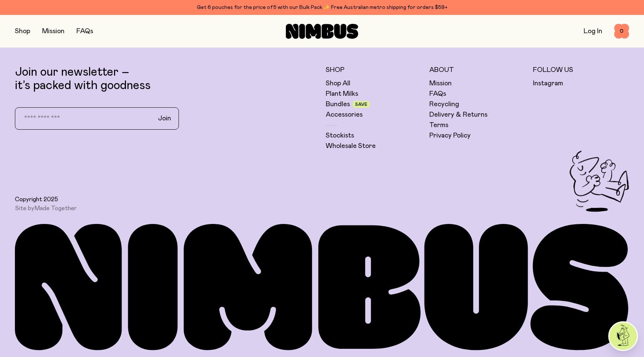 Image resolution: width=644 pixels, height=357 pixels. What do you see at coordinates (46, 208) in the screenshot?
I see `span: Site by` at bounding box center [46, 208].